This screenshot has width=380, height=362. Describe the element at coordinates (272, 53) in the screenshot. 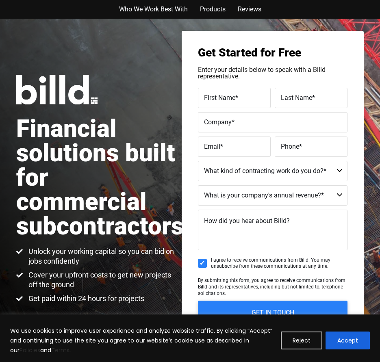

I see `h3: Get Started for Free` at that location.